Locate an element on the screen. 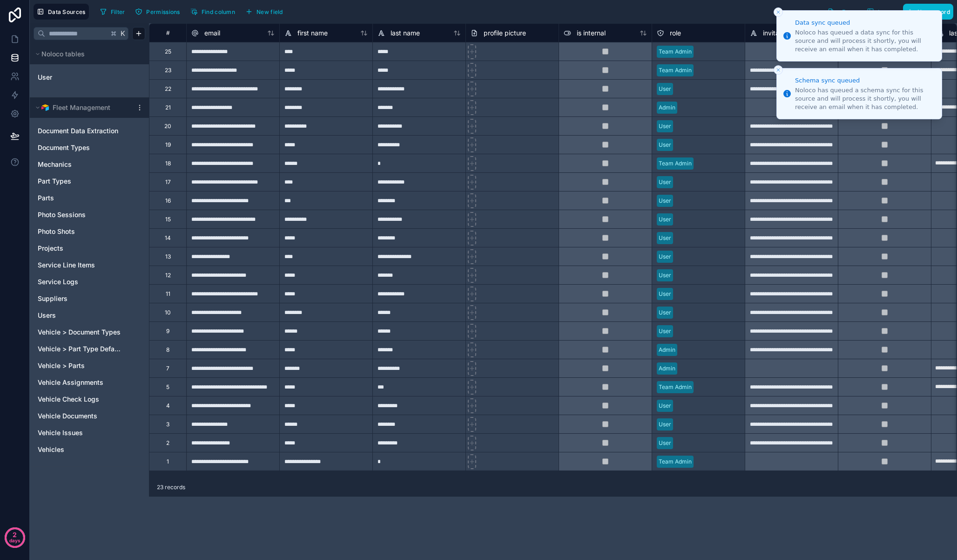 Image resolution: width=957 pixels, height=560 pixels. a: Vehicle > Parts is located at coordinates (80, 365).